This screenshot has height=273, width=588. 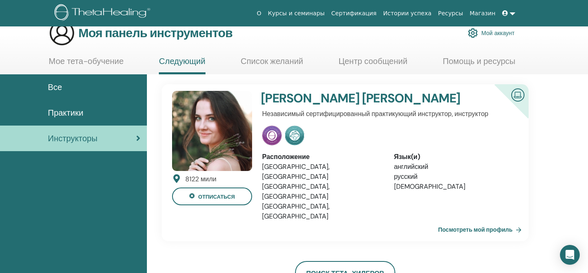 What do you see at coordinates (407, 13) in the screenshot?
I see `a: Истории успеха` at bounding box center [407, 13].